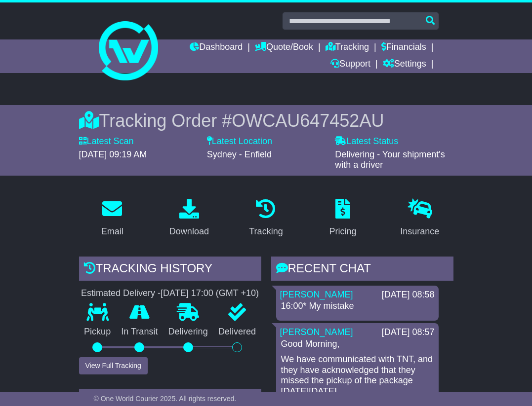  I want to click on div: Email, so click(112, 231).